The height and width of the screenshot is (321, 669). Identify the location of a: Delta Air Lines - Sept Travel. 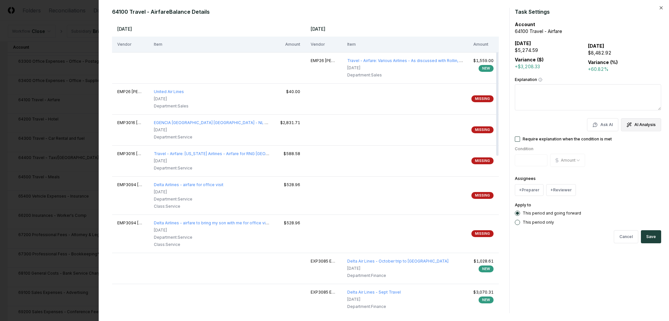
(374, 292).